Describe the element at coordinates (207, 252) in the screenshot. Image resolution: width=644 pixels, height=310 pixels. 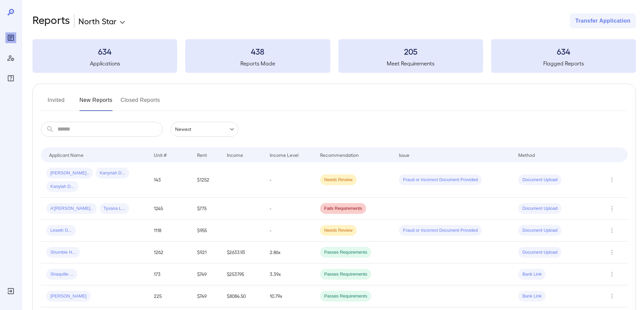
I see `td: $921` at that location.